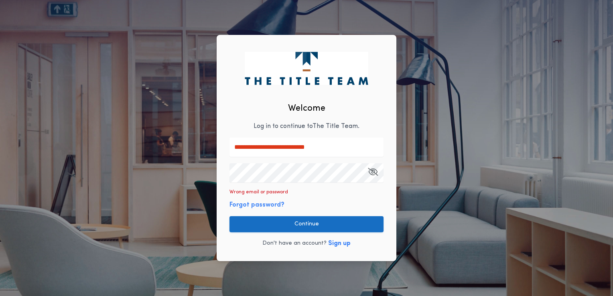 Image resolution: width=613 pixels, height=296 pixels. What do you see at coordinates (373, 173) in the screenshot?
I see `button: Open Keeper Popup` at bounding box center [373, 173].